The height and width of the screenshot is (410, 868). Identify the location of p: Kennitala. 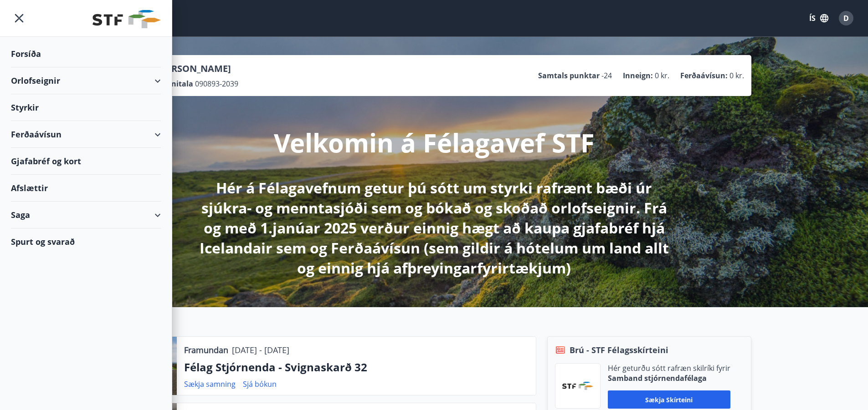
(175, 84).